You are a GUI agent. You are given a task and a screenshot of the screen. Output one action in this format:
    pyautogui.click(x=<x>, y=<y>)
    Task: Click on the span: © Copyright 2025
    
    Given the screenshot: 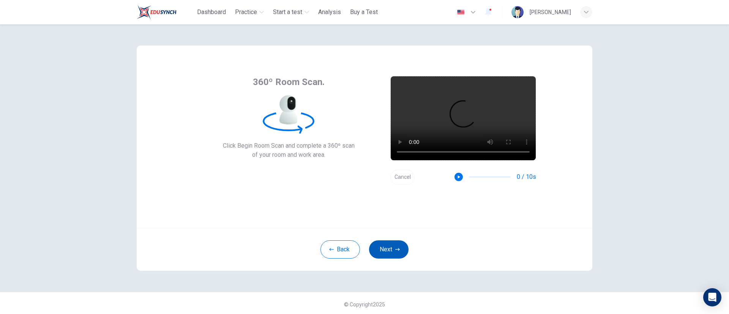 What is the action you would take?
    pyautogui.click(x=364, y=304)
    